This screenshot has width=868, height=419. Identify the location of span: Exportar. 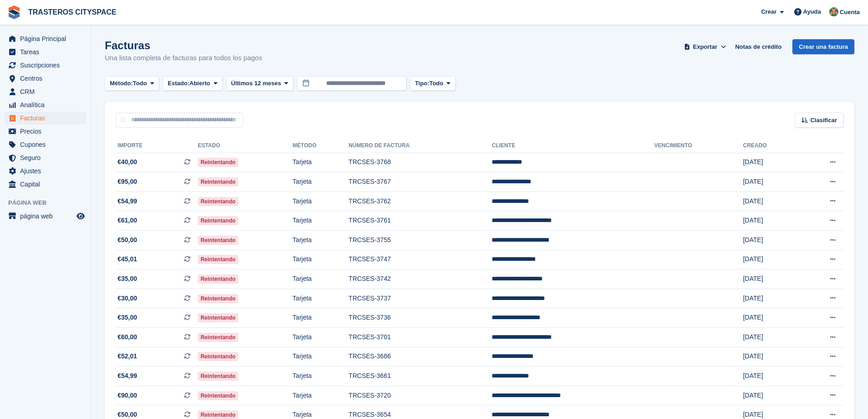
(705, 47).